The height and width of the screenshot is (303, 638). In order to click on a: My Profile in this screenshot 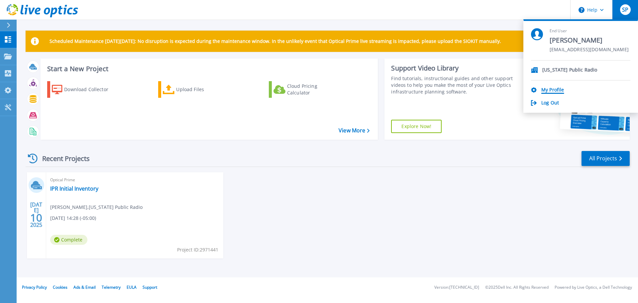, I will do `click(553, 90)`.